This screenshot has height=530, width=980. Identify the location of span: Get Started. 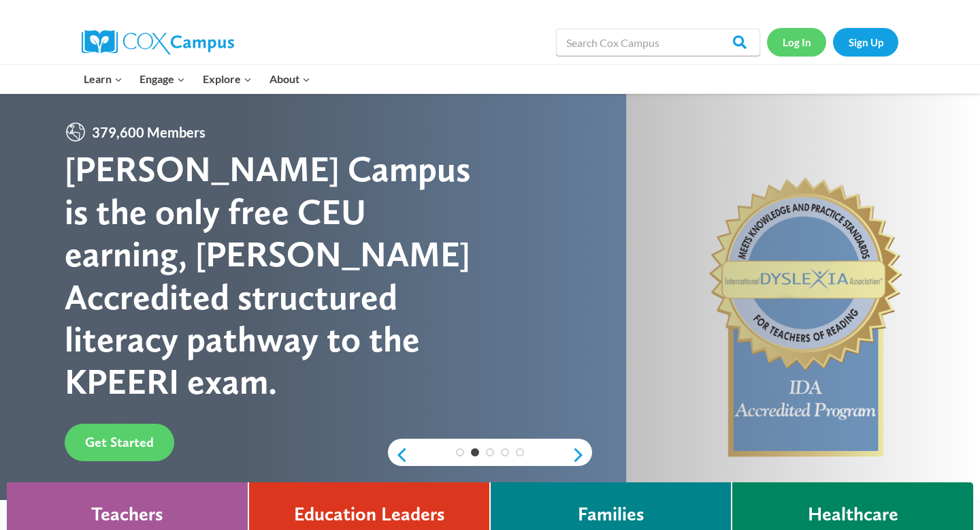
(119, 442).